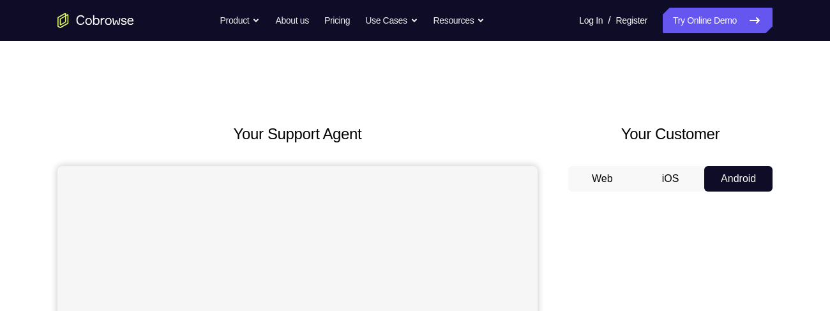 This screenshot has height=311, width=830. I want to click on a: Go to the home page, so click(96, 20).